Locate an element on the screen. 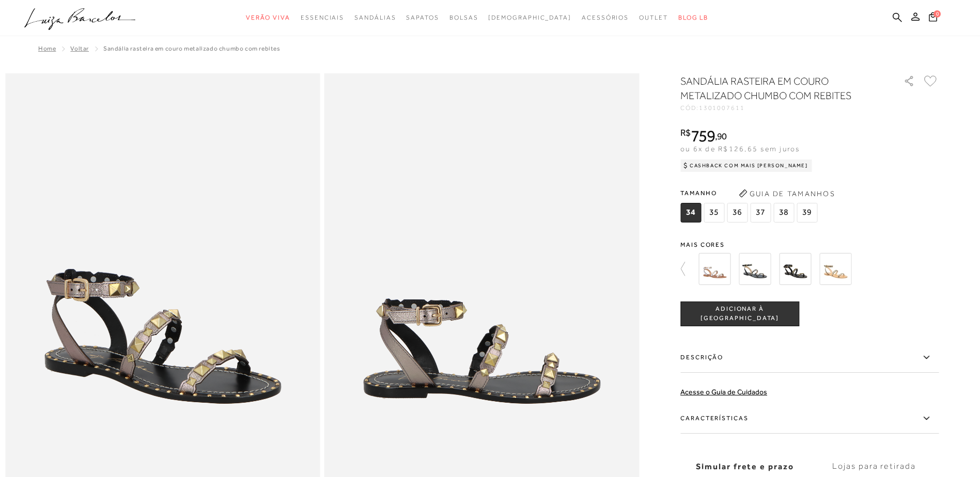 This screenshot has width=980, height=477. span: 0 is located at coordinates (937, 14).